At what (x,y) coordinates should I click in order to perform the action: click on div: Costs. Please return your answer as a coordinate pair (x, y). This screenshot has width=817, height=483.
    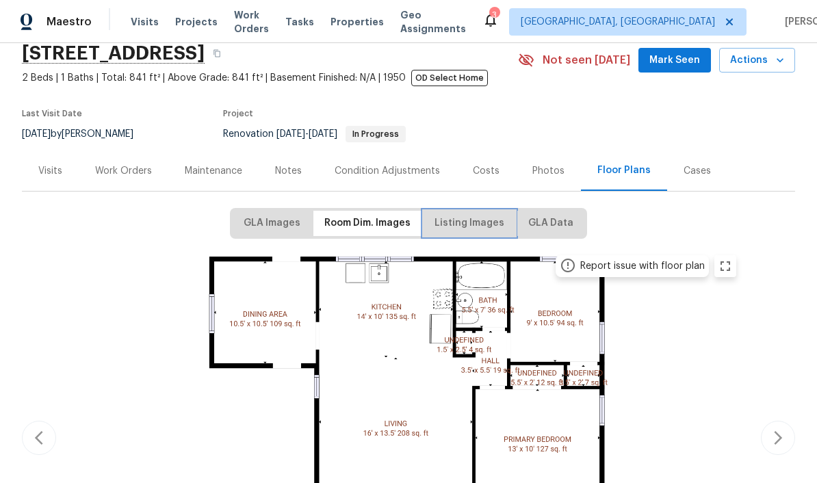
    Looking at the image, I should click on (486, 171).